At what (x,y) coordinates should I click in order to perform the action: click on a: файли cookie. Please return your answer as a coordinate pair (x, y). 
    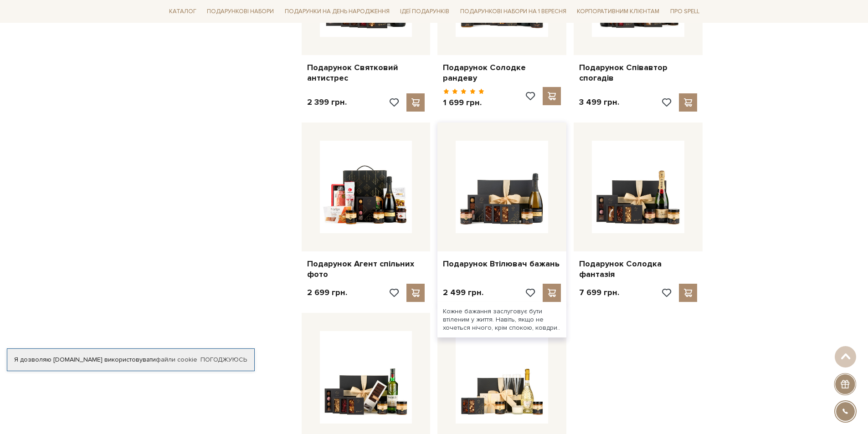
    Looking at the image, I should click on (176, 359).